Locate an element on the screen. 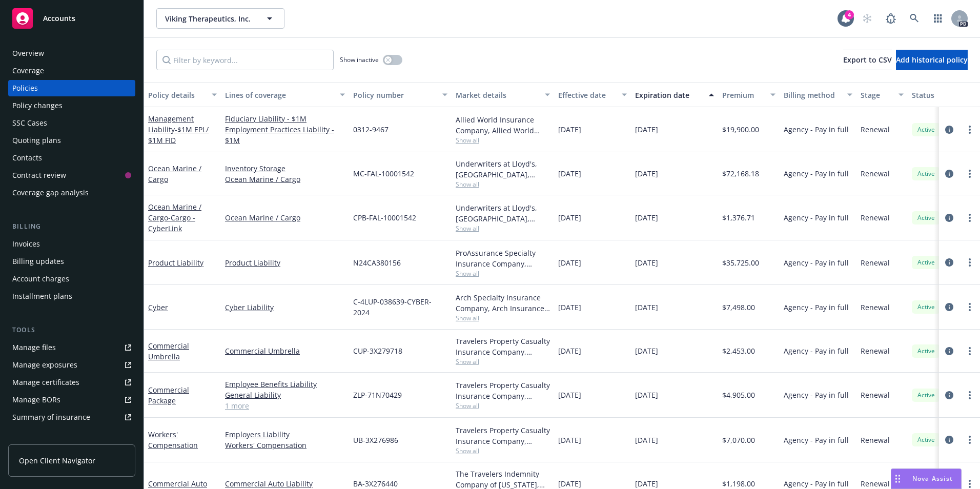 Image resolution: width=980 pixels, height=489 pixels. span: BA-3X276440 is located at coordinates (375, 483).